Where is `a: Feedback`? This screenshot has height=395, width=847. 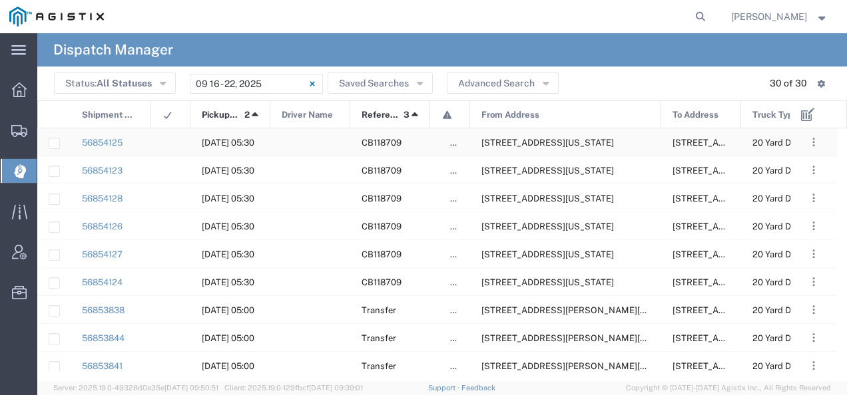 a: Feedback is located at coordinates (478, 388).